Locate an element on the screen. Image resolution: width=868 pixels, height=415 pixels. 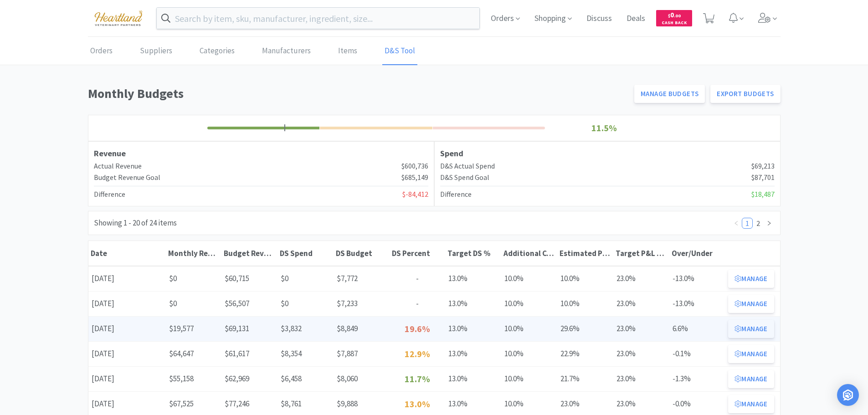
h4: Budget Revenue Goal is located at coordinates (127, 178).